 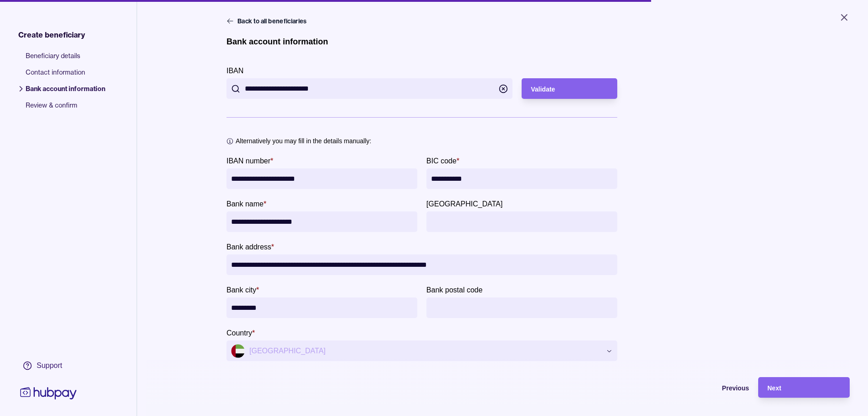 What do you see at coordinates (422, 264) in the screenshot?
I see `input: Bank address` at bounding box center [422, 264].